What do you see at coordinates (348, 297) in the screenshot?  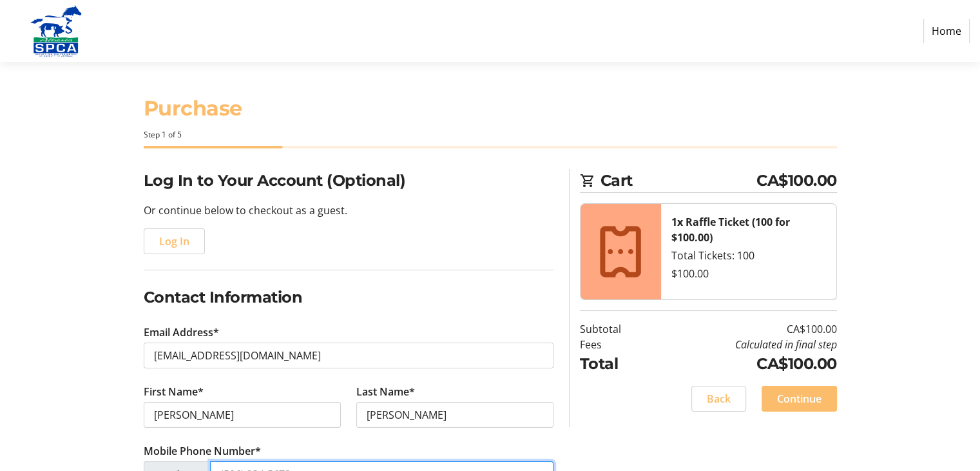 I see `h2: Contact Information` at bounding box center [348, 297].